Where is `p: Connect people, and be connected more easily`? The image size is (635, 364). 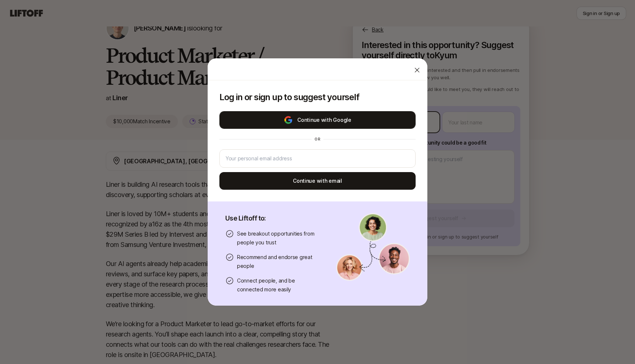 p: Connect people, and be connected more easily is located at coordinates (278, 285).